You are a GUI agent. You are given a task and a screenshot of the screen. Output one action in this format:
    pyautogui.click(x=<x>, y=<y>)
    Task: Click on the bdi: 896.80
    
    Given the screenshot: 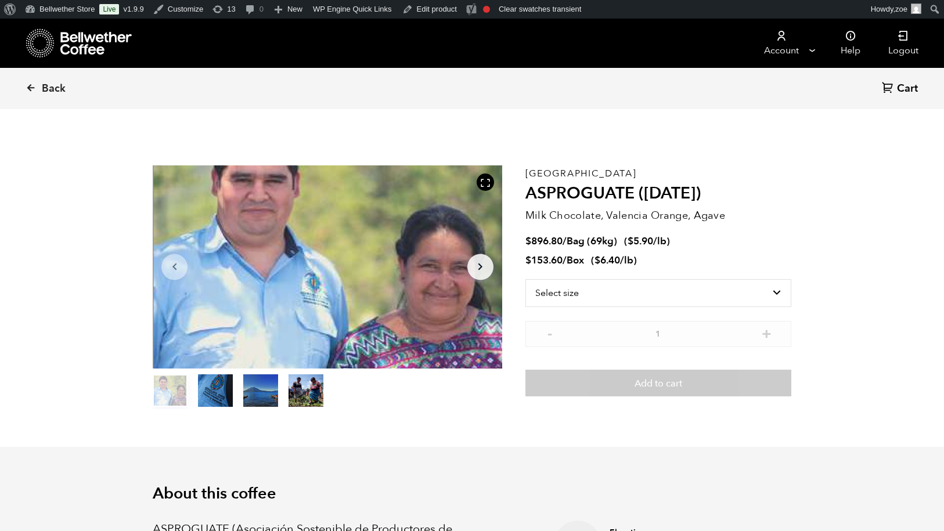 What is the action you would take?
    pyautogui.click(x=544, y=241)
    